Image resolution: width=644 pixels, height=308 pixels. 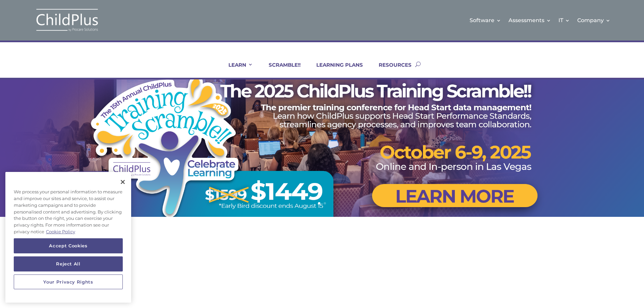 What do you see at coordinates (68, 237) in the screenshot?
I see `div: Privacy` at bounding box center [68, 237].